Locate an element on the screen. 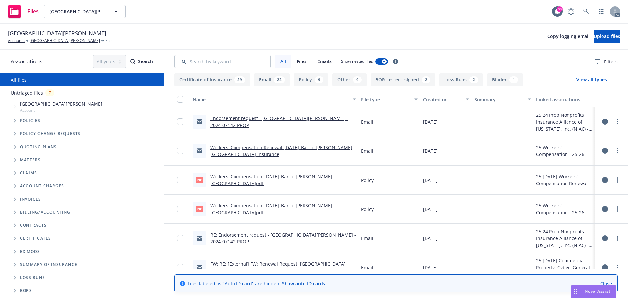 The height and width of the screenshot is (298, 628). span: Policies is located at coordinates (30, 121).